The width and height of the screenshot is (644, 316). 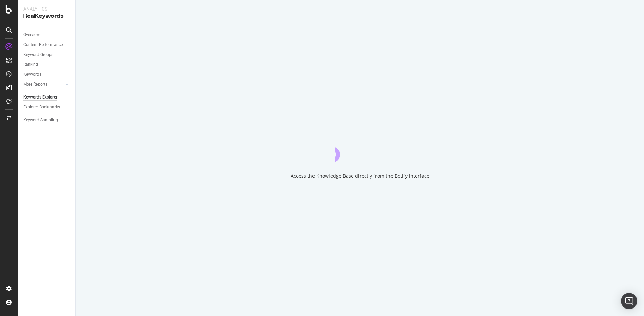 What do you see at coordinates (40, 97) in the screenshot?
I see `div: Keywords Explorer` at bounding box center [40, 97].